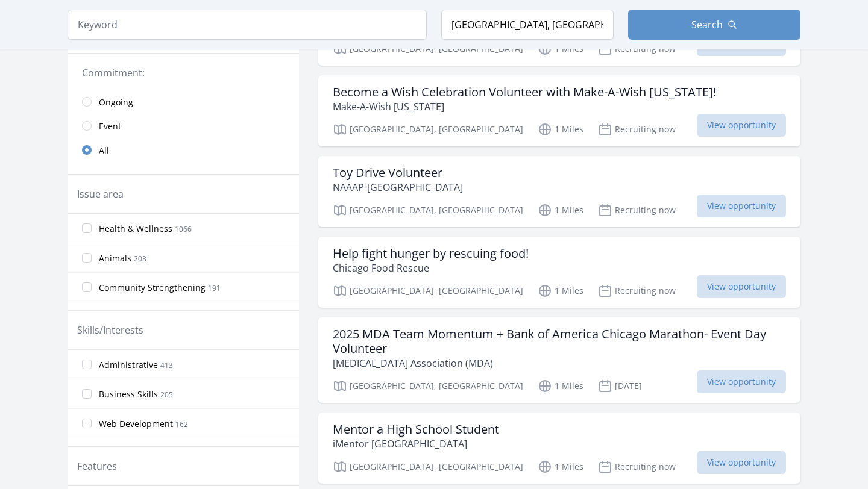 This screenshot has width=868, height=489. Describe the element at coordinates (214, 288) in the screenshot. I see `span: 191` at that location.